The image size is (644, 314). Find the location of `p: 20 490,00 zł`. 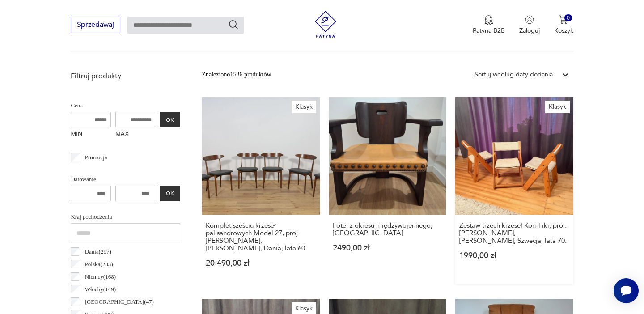

p: 20 490,00 zł is located at coordinates (260, 263).